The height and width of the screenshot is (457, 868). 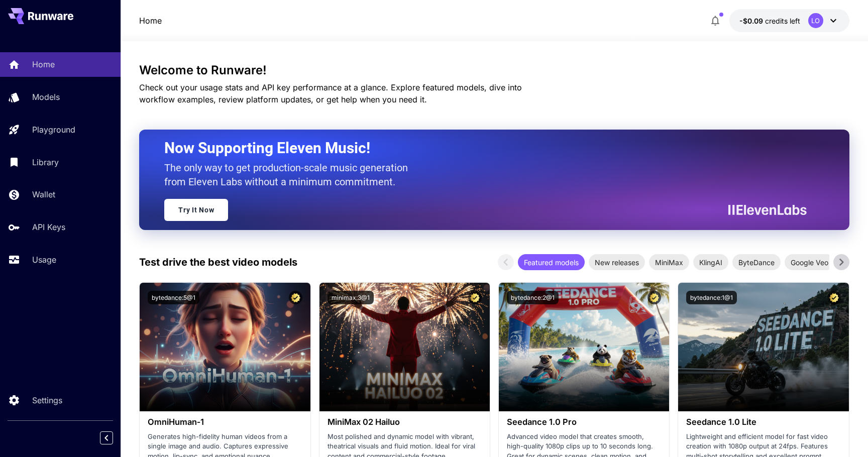 I want to click on div: ByteDance, so click(x=757, y=262).